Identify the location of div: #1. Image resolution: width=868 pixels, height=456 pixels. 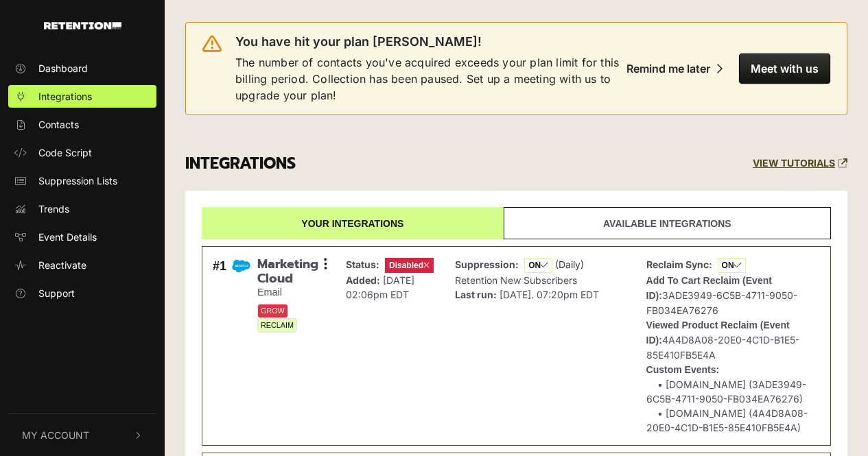
(220, 346).